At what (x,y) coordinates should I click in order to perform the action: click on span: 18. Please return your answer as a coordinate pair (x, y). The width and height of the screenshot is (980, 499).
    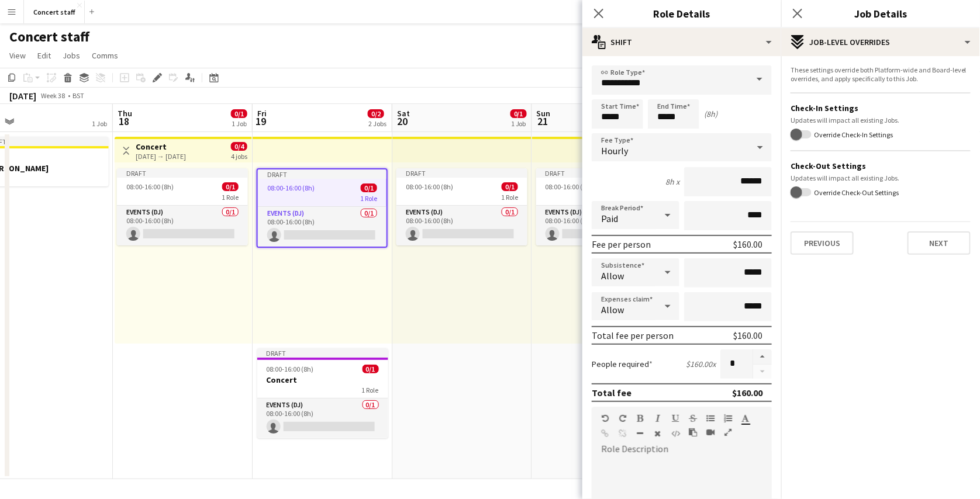
    Looking at the image, I should click on (124, 121).